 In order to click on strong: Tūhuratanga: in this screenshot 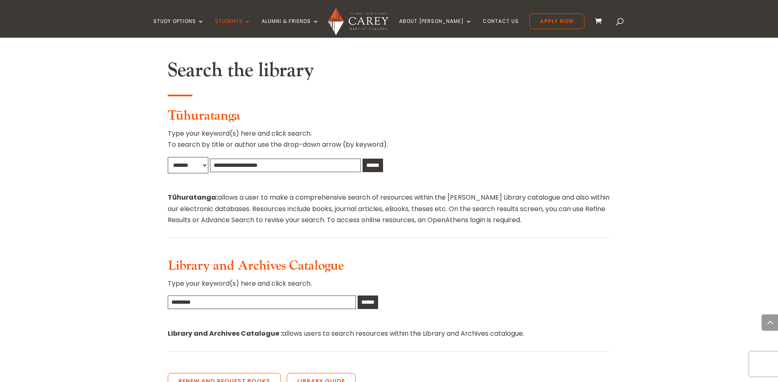, I will do `click(193, 197)`.